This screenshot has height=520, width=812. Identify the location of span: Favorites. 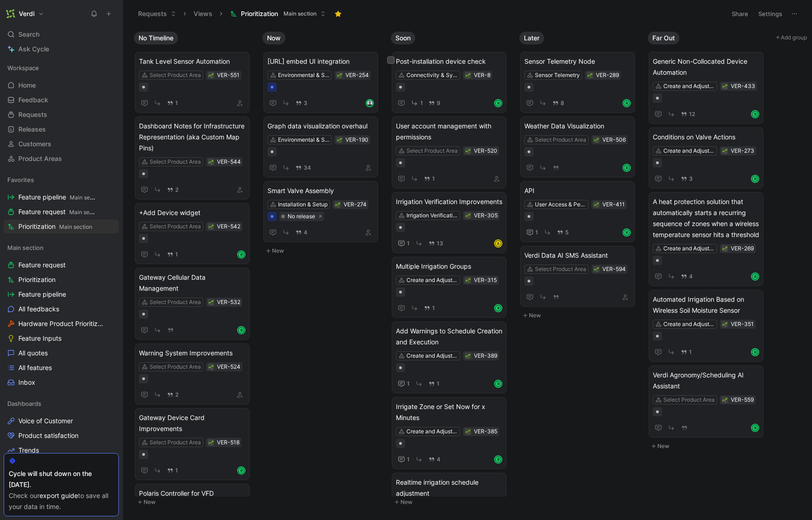
(21, 180).